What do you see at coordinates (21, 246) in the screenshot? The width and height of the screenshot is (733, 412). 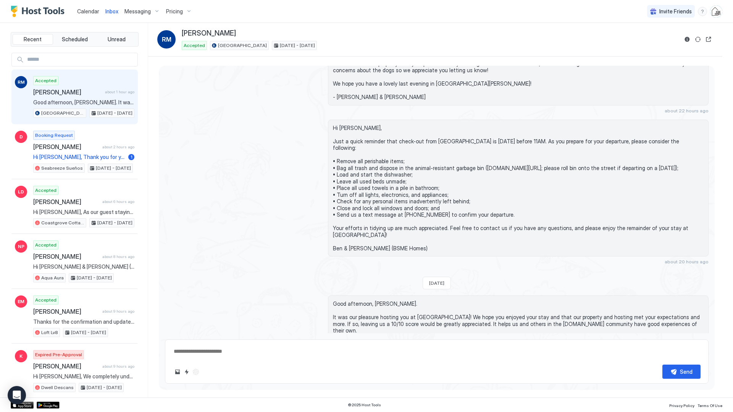 I see `span: NP` at bounding box center [21, 246].